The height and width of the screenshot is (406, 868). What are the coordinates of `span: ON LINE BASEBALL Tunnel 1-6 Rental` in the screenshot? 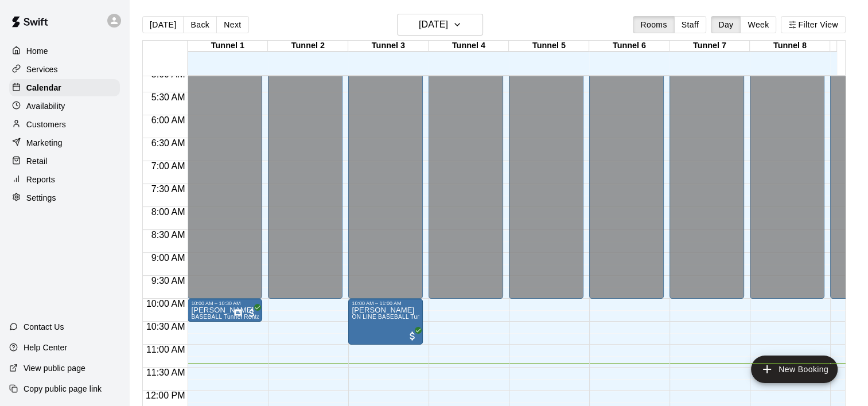 It's located at (405, 317).